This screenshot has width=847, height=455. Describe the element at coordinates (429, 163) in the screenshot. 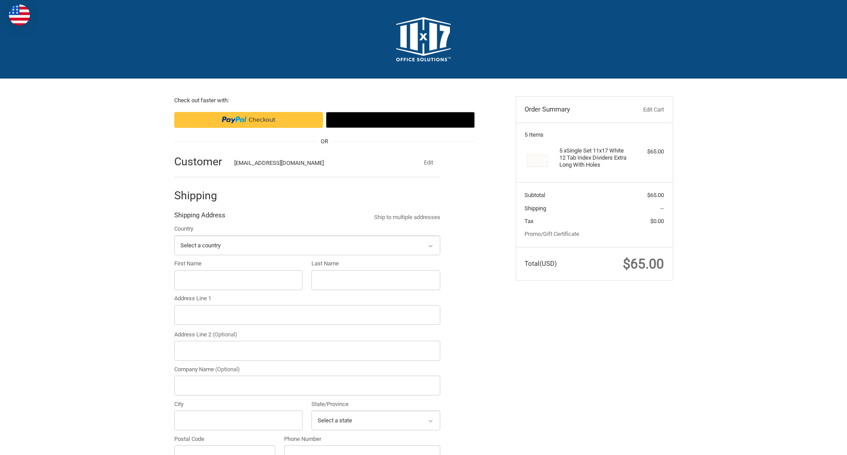

I see `button: Edit` at that location.